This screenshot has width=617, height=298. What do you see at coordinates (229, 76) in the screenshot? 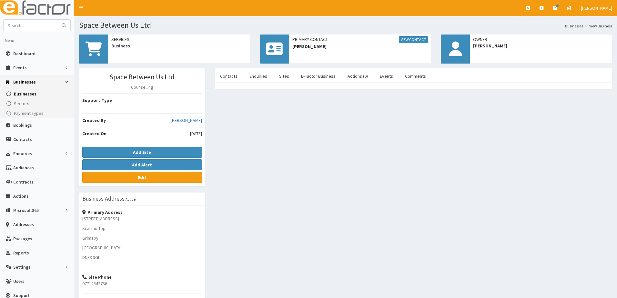
I see `a: Contacts` at bounding box center [229, 76].